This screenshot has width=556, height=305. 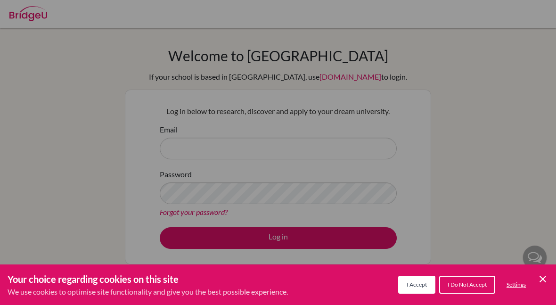 What do you see at coordinates (148, 279) in the screenshot?
I see `h3: Your choice regarding cookies on this site` at bounding box center [148, 279].